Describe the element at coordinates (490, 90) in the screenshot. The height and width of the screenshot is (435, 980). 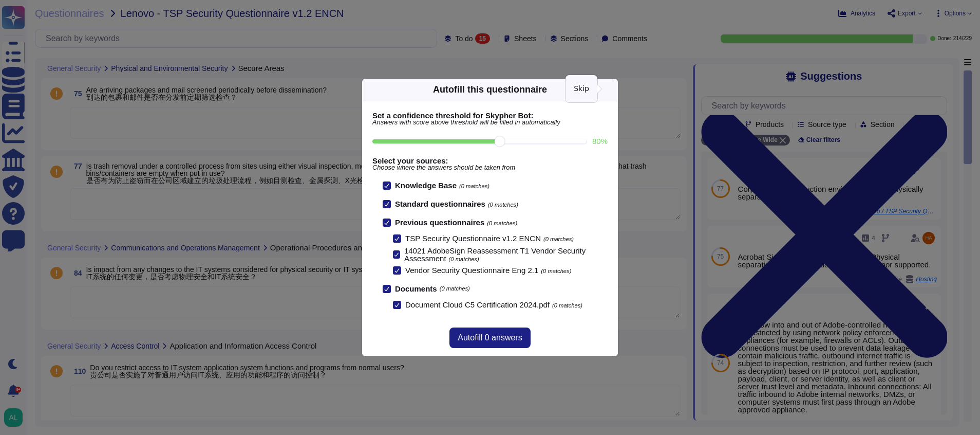
I see `div: Autofill this questionnaire` at that location.